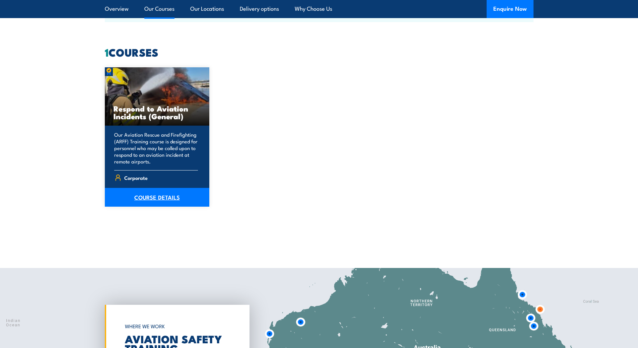 The height and width of the screenshot is (348, 638). What do you see at coordinates (319, 52) in the screenshot?
I see `h2: COURSES` at bounding box center [319, 52].